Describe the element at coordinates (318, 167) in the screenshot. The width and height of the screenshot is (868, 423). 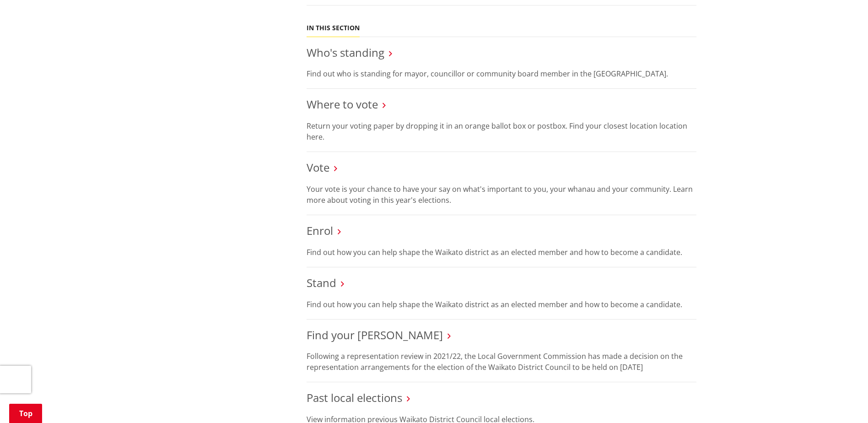
I see `a: Vote` at that location.